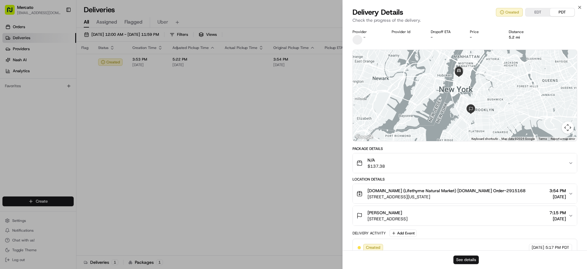  What do you see at coordinates (29, 157) in the screenshot?
I see `span: Knowledge Base` at bounding box center [29, 157].